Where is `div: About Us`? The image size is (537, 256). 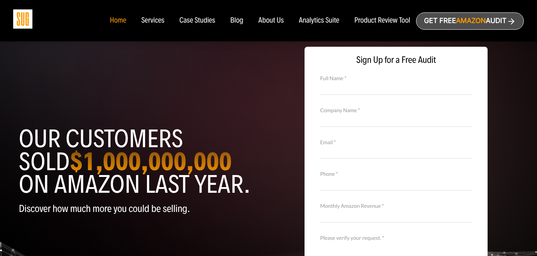 div: About Us is located at coordinates (271, 21).